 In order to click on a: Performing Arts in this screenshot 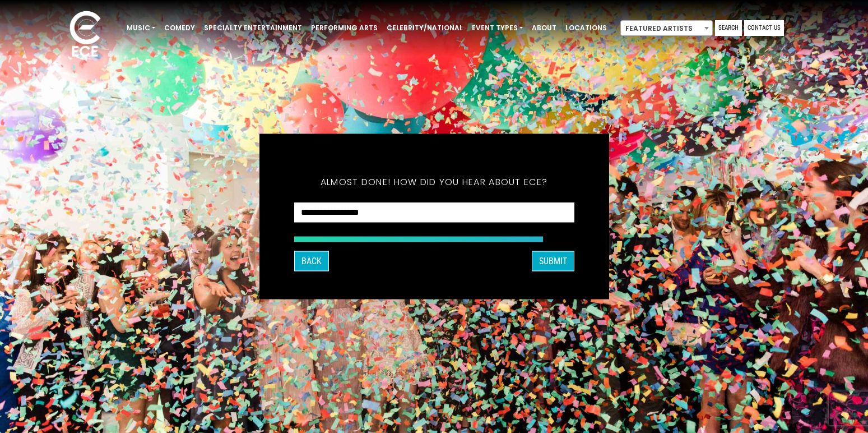, I will do `click(344, 28)`.